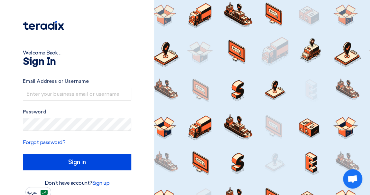 The height and width of the screenshot is (195, 370). I want to click on label: Email Address or Username, so click(77, 81).